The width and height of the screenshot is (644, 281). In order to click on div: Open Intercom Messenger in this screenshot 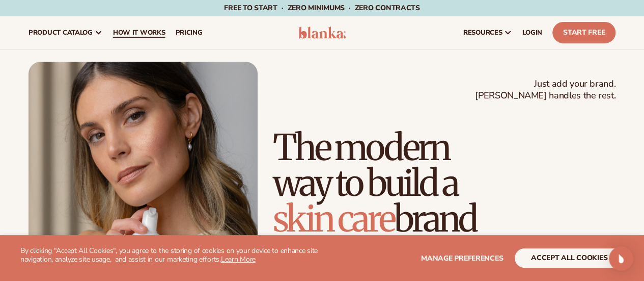, I will do `click(621, 259)`.